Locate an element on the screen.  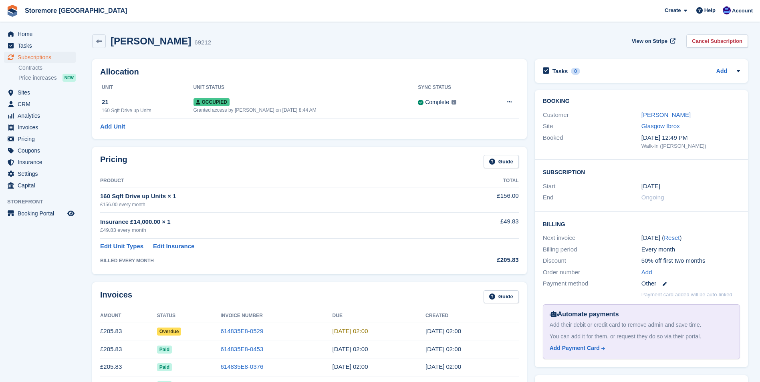
div: NEW is located at coordinates (69, 78).